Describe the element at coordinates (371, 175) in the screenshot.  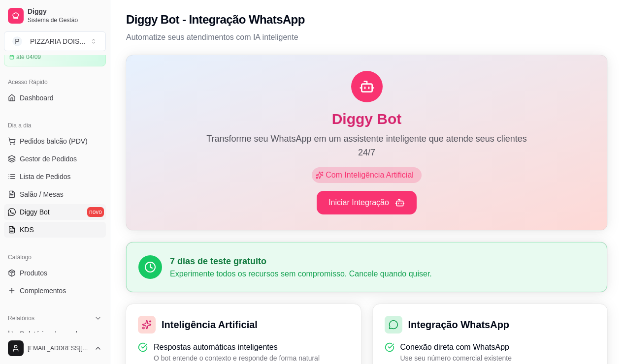
I see `span: Com Inteligência Artificial` at that location.